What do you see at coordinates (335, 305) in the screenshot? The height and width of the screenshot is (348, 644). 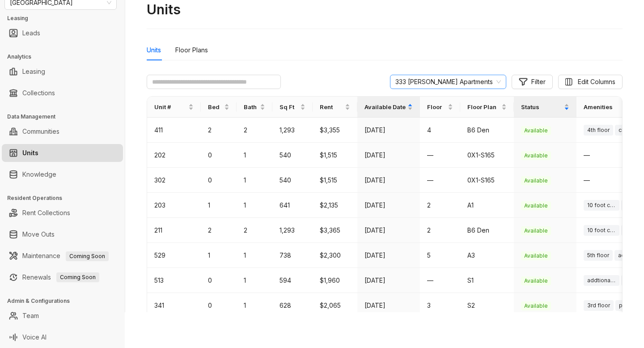 I see `td: $2,065` at bounding box center [335, 305].